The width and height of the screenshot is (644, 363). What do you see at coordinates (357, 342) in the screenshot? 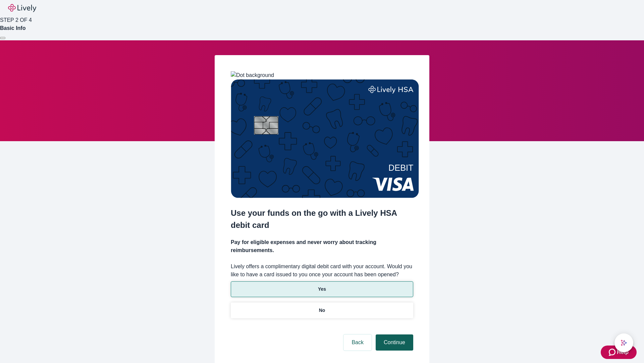
I see `button: Back` at bounding box center [357, 342].